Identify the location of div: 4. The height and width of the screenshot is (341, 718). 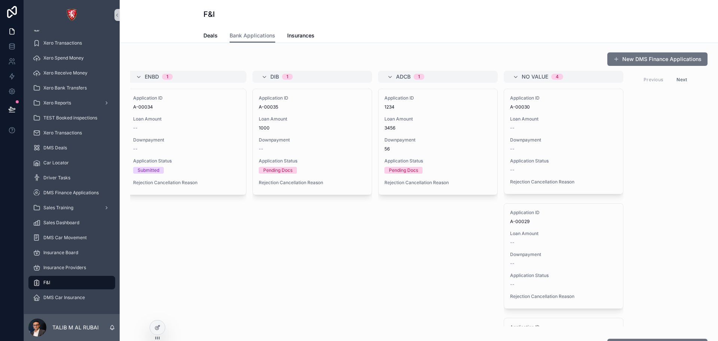
(557, 77).